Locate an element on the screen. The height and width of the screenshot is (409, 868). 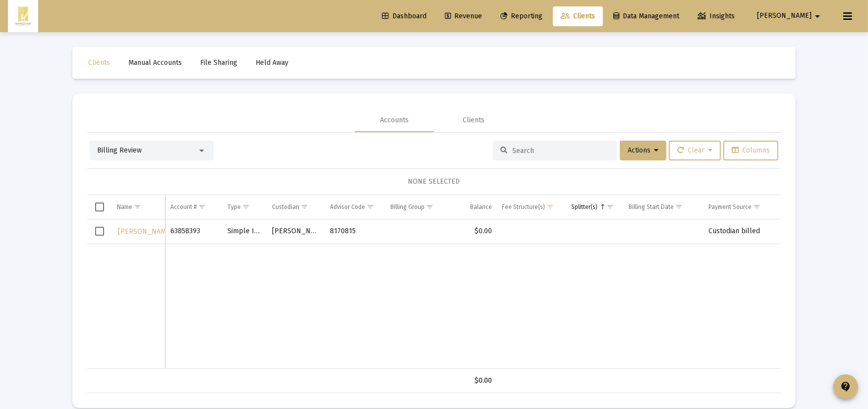
a: Held Away is located at coordinates (272, 63).